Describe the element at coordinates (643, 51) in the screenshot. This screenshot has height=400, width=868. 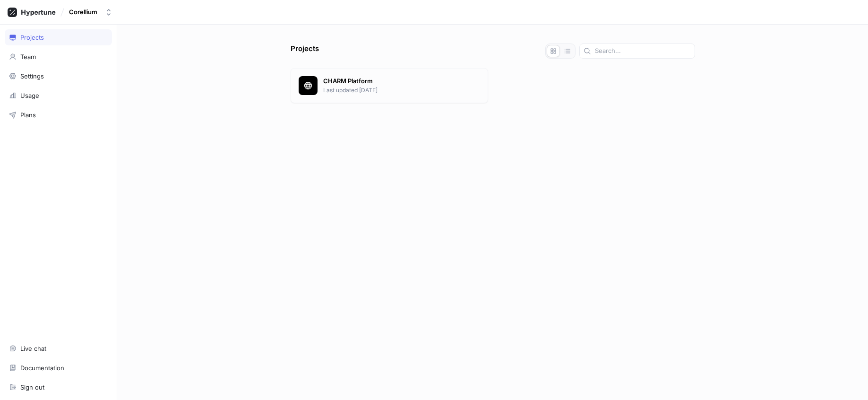
I see `input: Search...` at that location.